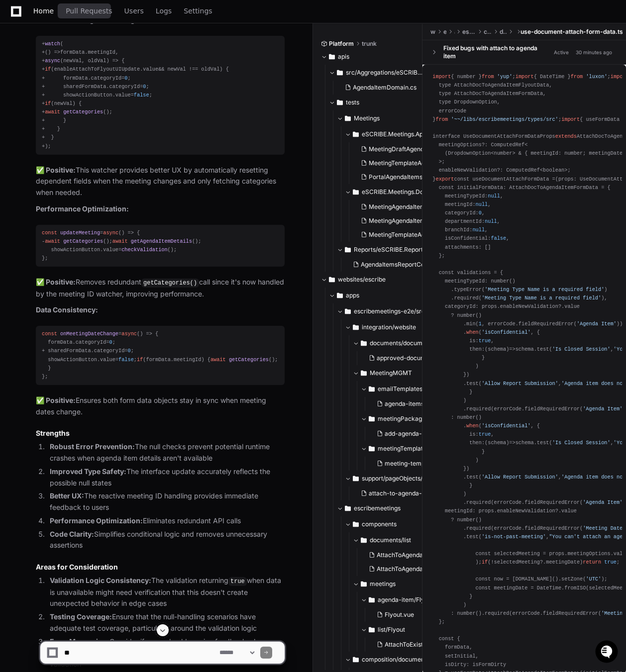 The height and width of the screenshot is (672, 626). I want to click on strong: Data Consistency:, so click(67, 310).